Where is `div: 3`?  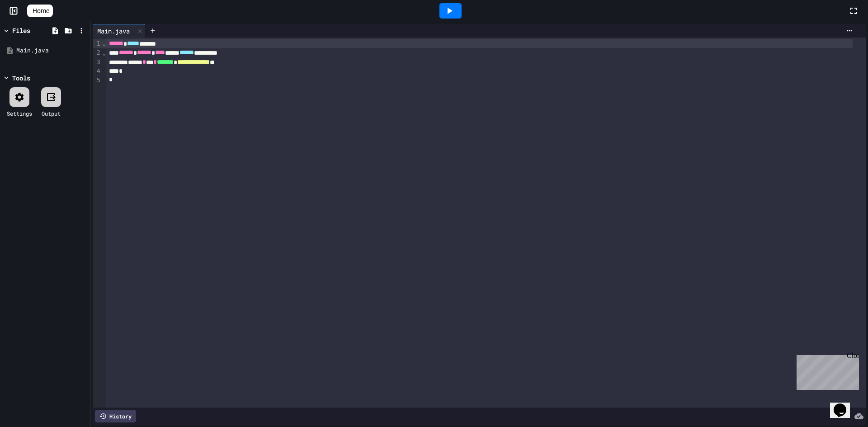 div: 3 is located at coordinates (97, 62).